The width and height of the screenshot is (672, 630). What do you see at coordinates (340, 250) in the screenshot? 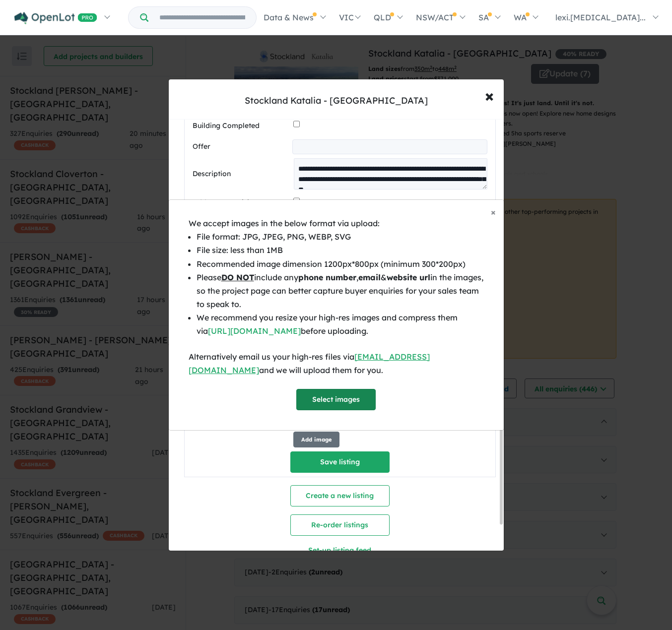
I see `li: File size: less than 1MB` at bounding box center [340, 250].